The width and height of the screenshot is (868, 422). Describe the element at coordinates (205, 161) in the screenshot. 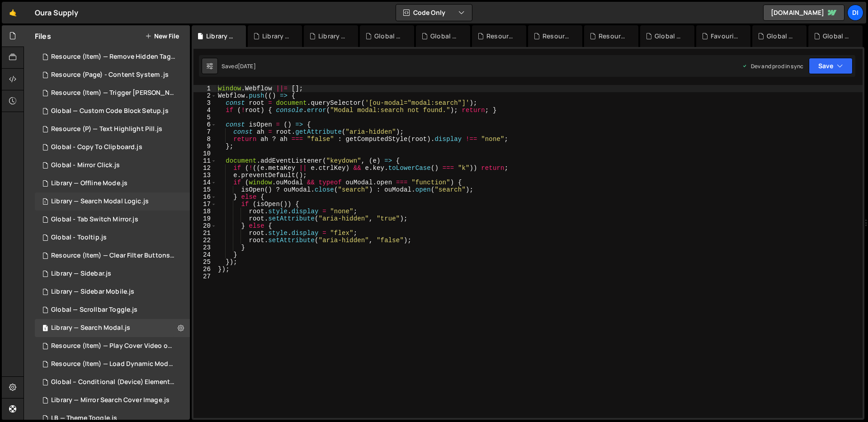

I see `div: 11` at that location.